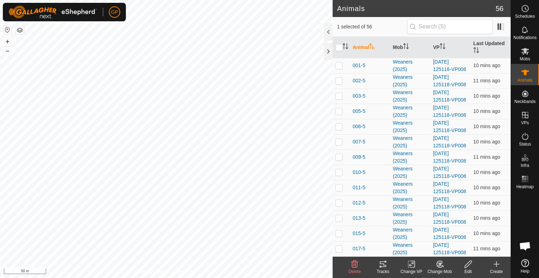 Image resolution: width=539 pixels, height=278 pixels. Describe the element at coordinates (359, 65) in the screenshot. I see `span: 001-5` at that location.